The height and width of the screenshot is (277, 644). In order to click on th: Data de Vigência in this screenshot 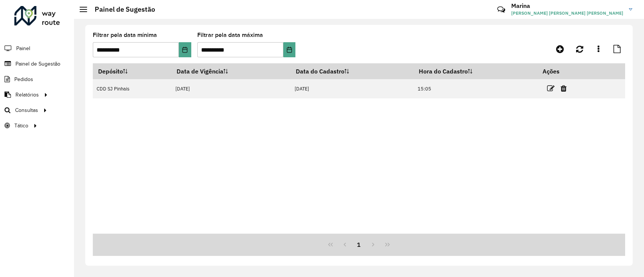, I will do `click(231, 71)`.